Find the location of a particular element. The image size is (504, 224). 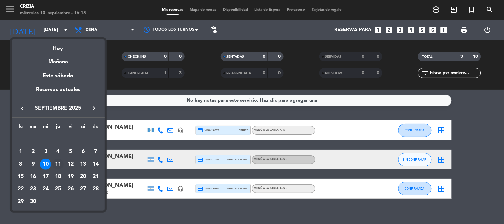

td: 9 de septiembre de 2025 is located at coordinates (33, 164).